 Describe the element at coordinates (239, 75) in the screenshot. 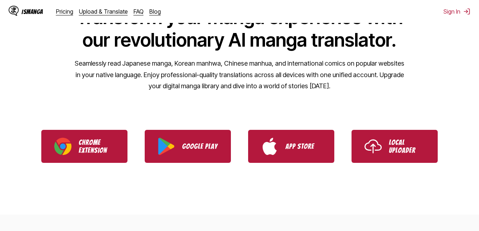

I see `p: Seamlessly read Japanese manga, Korean manhwa, Chinese manhua, and international comics on popula...` at that location.